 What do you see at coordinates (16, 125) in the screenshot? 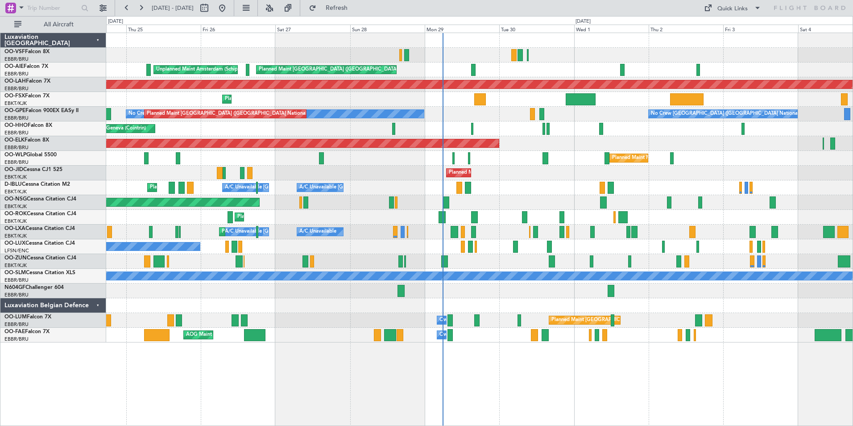
I see `span: OO-HHO` at bounding box center [16, 125].